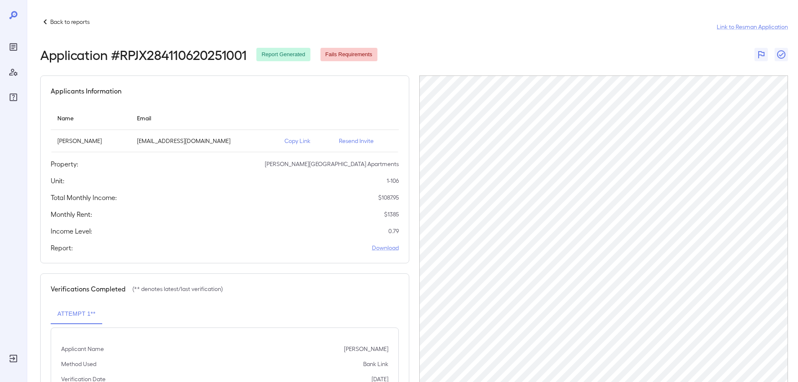 This screenshot has width=798, height=382. I want to click on h5: Income Level:, so click(71, 231).